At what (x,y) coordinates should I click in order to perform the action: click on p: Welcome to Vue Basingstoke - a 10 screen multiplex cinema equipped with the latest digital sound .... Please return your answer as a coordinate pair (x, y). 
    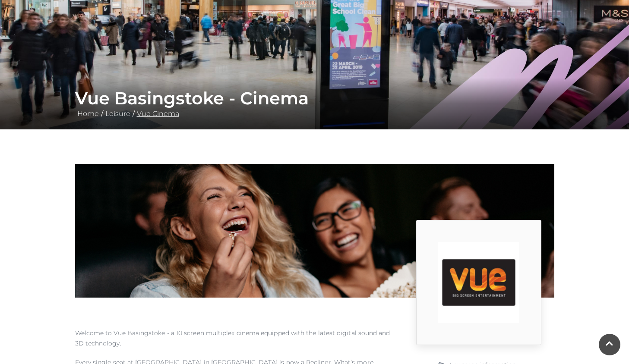
    Looking at the image, I should click on (233, 338).